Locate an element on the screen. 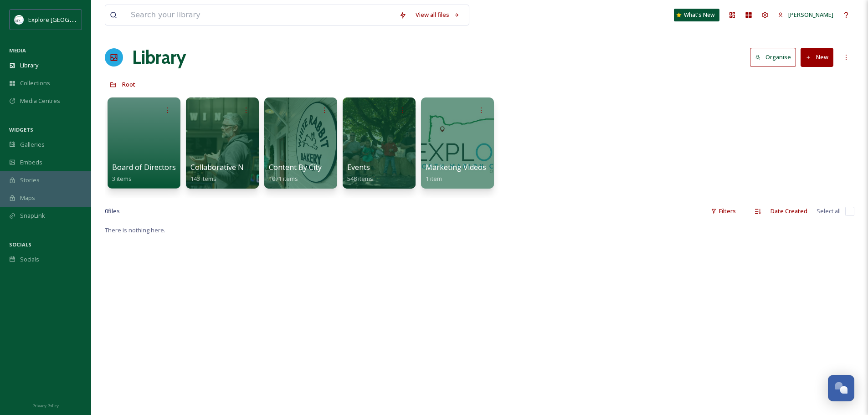 The image size is (868, 415). span: Embeds is located at coordinates (31, 162).